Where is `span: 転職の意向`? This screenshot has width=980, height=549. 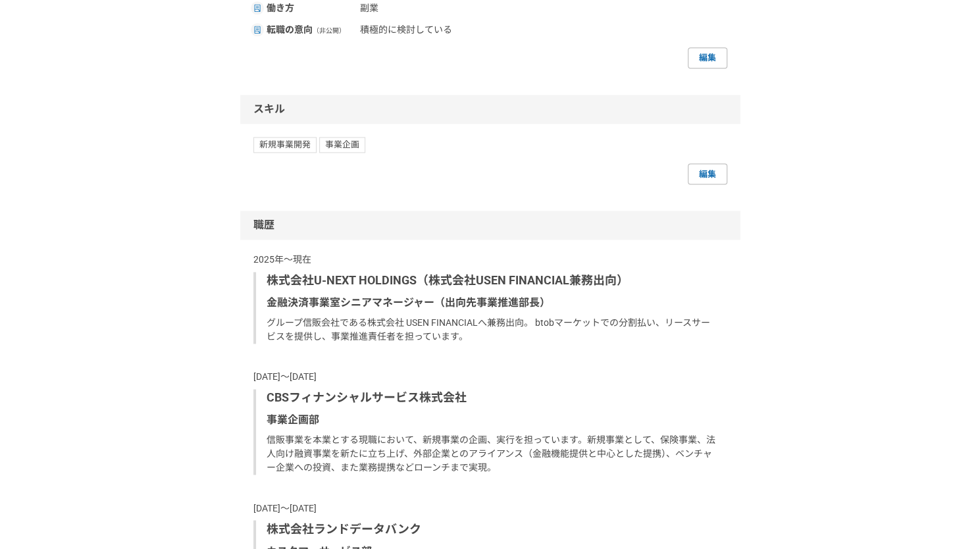
span: 転職の意向 is located at coordinates (309, 29).